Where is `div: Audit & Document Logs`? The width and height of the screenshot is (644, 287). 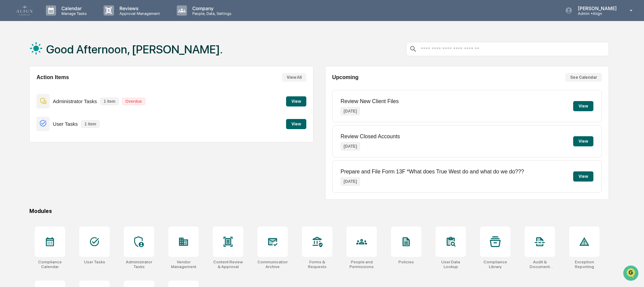
div: Audit & Document Logs is located at coordinates (540, 264).